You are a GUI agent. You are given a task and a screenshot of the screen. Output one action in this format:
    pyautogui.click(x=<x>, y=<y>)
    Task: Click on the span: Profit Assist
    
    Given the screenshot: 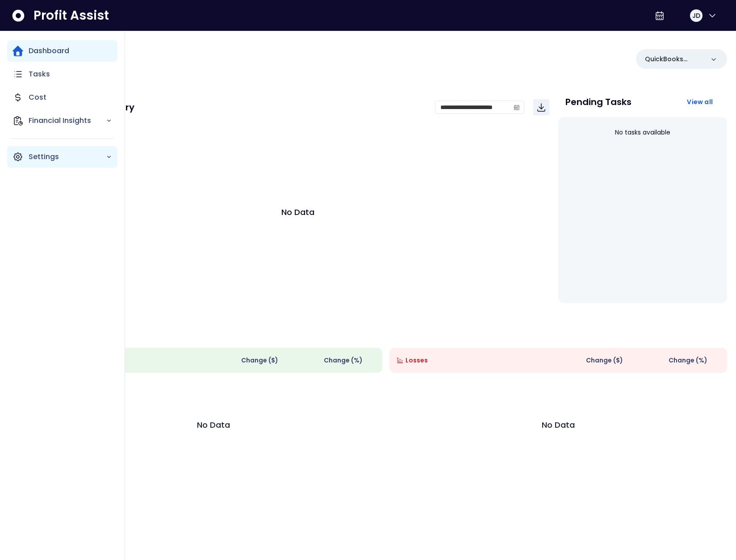 What is the action you would take?
    pyautogui.click(x=71, y=16)
    